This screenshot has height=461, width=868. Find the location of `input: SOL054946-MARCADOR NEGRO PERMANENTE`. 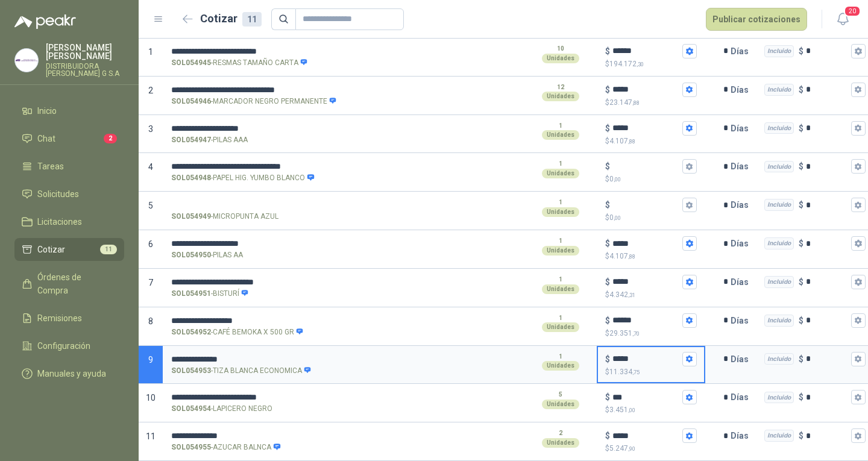

input: SOL054946-MARCADOR NEGRO PERMANENTE is located at coordinates (283, 89).